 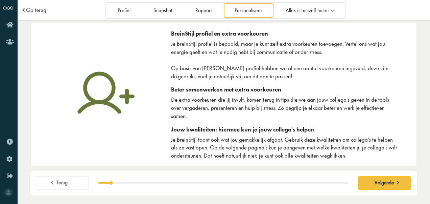 What do you see at coordinates (62, 182) in the screenshot?
I see `span: Terug` at bounding box center [62, 182].